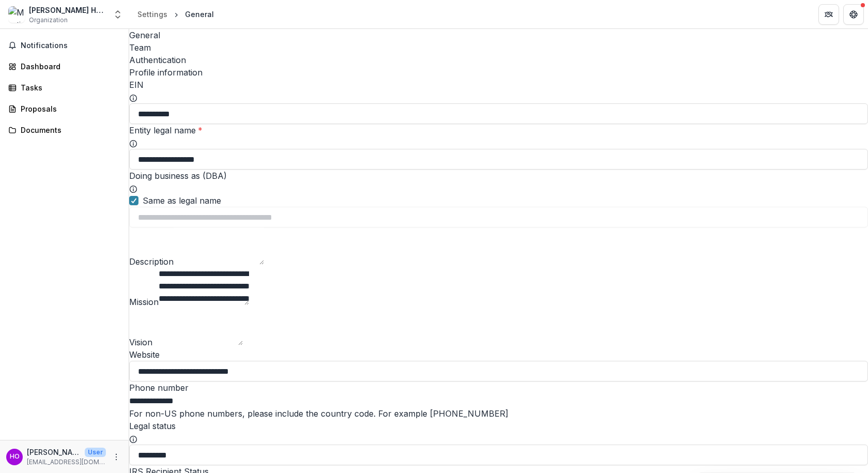  What do you see at coordinates (136, 85) in the screenshot?
I see `label: EIN` at bounding box center [136, 85].